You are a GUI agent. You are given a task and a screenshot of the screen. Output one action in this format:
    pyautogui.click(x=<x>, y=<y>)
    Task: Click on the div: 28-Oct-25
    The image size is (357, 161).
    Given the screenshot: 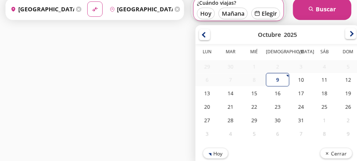 What is the action you would take?
    pyautogui.click(x=231, y=120)
    